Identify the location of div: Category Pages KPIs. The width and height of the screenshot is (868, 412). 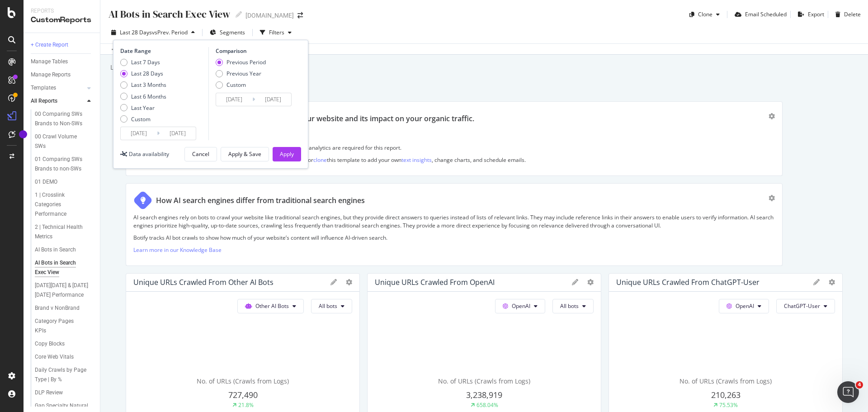
(60, 326).